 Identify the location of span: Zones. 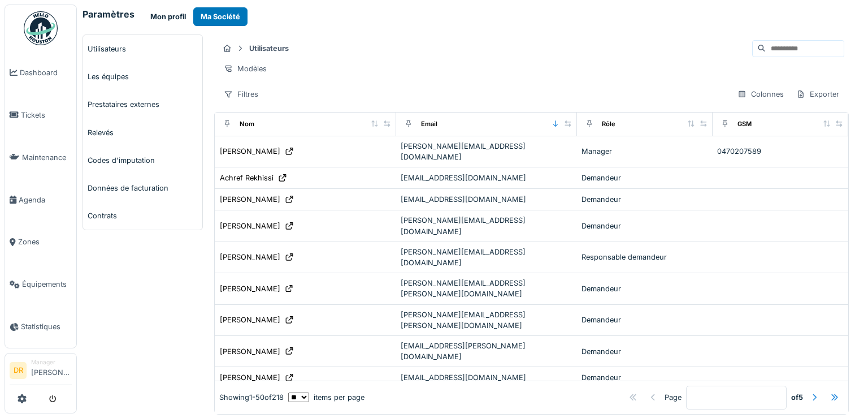
(45, 241).